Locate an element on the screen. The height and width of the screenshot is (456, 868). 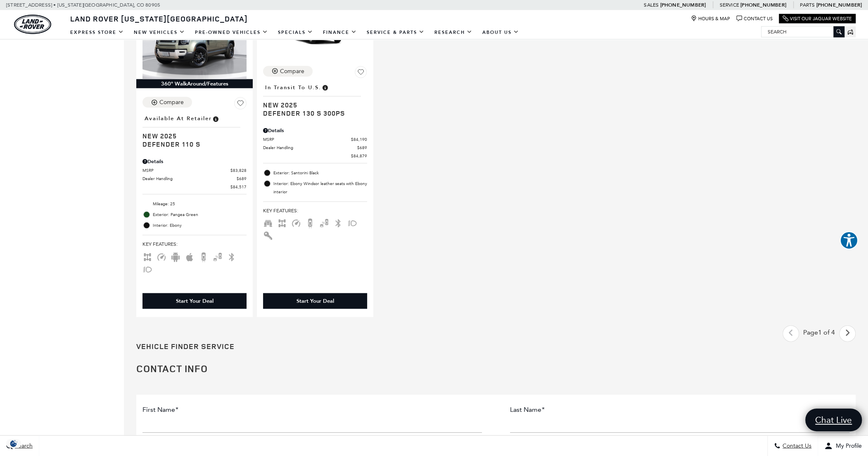
span: Defender 130 S 300PS is located at coordinates (312, 113).